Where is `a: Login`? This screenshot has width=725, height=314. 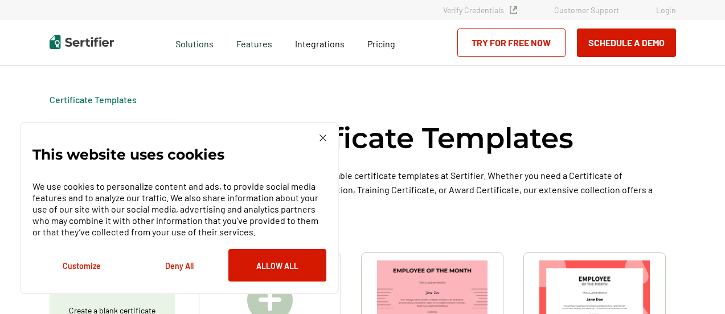 a: Login is located at coordinates (665, 10).